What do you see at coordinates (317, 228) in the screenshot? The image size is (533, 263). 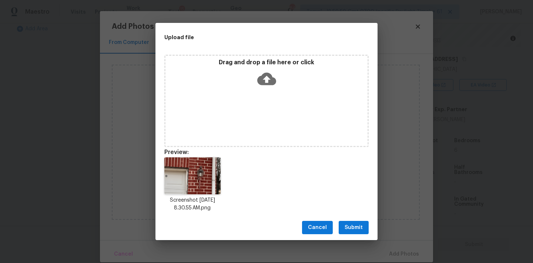 I see `span: Cancel` at bounding box center [317, 228].